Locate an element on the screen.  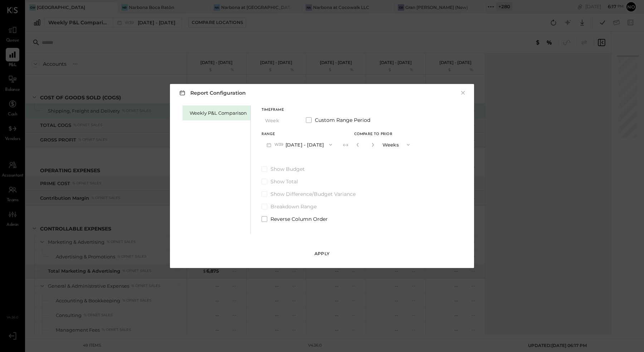
button: Weeks is located at coordinates (397, 144).